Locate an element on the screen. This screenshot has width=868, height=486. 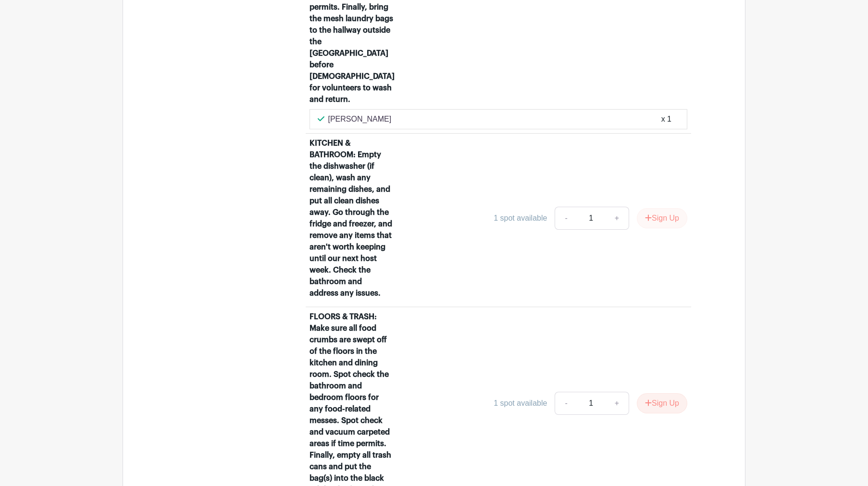
div: x 1 is located at coordinates (666, 119).